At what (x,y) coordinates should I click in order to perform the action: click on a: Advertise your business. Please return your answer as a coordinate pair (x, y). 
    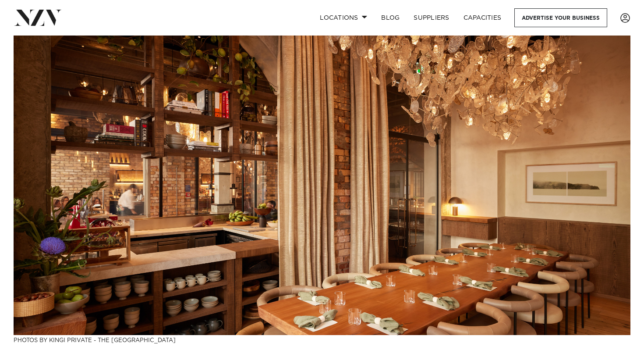
    Looking at the image, I should click on (561, 18).